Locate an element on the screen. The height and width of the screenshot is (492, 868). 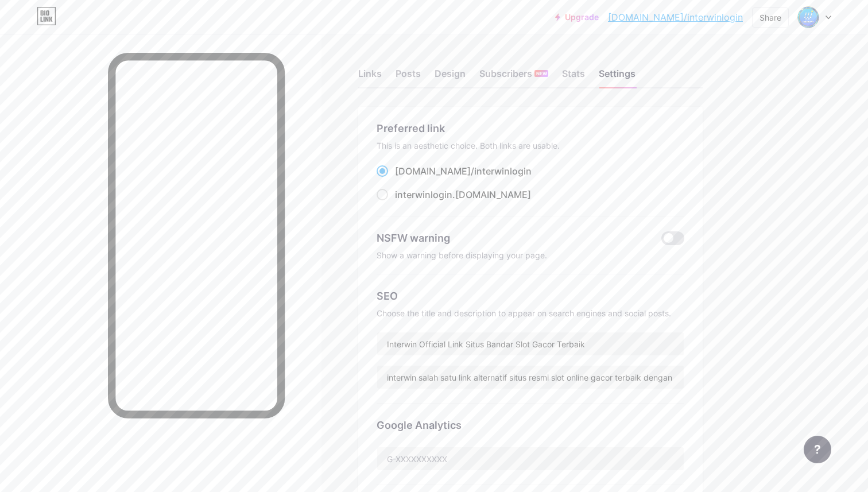
div: Choose the title and description to appear on search engines and social posts. is located at coordinates (530, 313).